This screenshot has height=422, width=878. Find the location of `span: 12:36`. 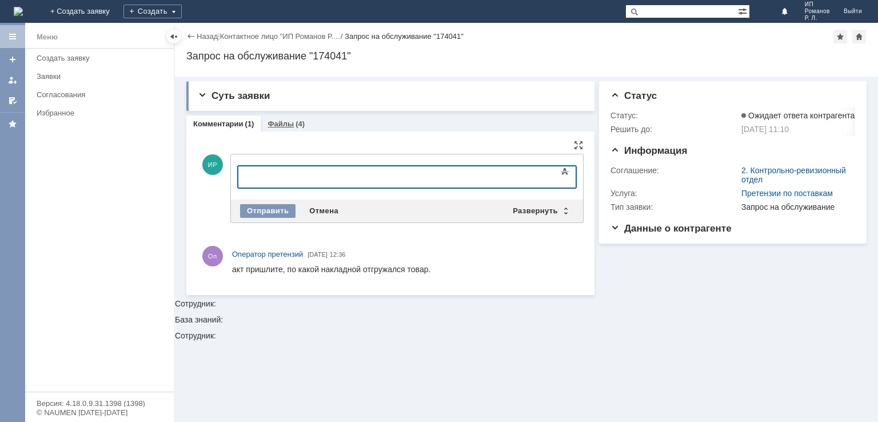

span: 12:36 is located at coordinates (338, 254).